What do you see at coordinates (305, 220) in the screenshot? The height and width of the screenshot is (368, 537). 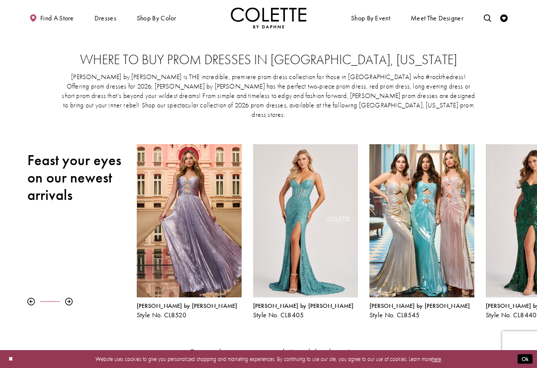 I see `a: Visit Colette by Daphne Style No. CL8405 Page` at bounding box center [305, 220].